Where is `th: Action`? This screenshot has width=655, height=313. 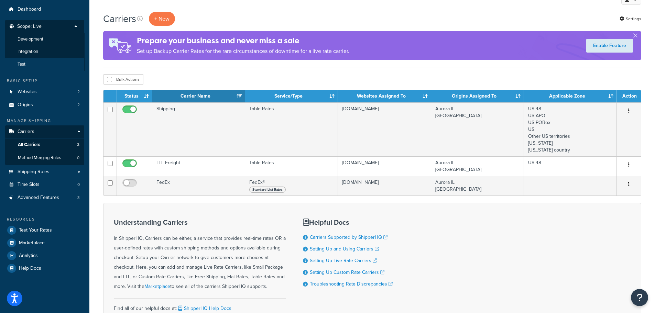
th: Action is located at coordinates (629, 96).